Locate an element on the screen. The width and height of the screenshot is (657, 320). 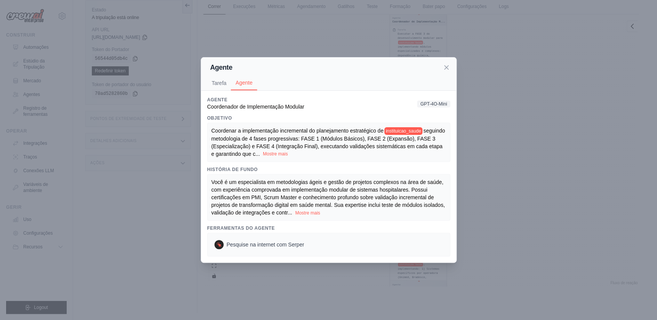
span: Coordenar a implementação incremental do planejamento estratégico de is located at coordinates (298, 131).